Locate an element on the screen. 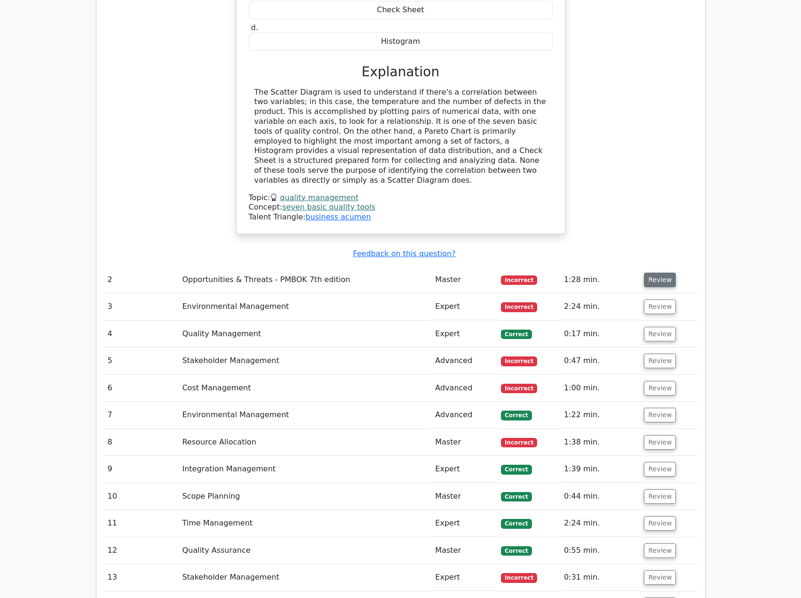 The image size is (801, 598). div: Histogram is located at coordinates (401, 41).